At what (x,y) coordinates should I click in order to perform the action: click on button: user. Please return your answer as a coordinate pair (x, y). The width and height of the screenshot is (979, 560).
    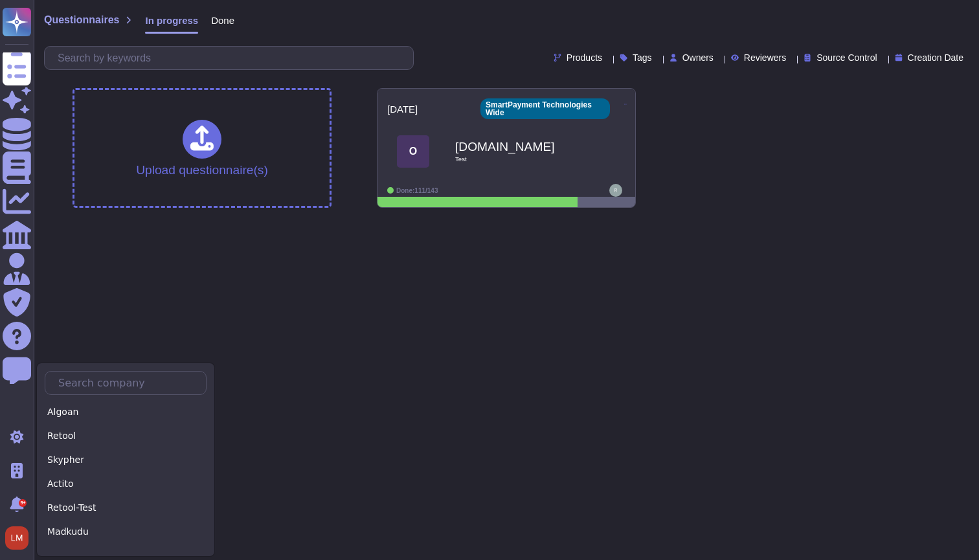
    Looking at the image, I should click on (20, 537).